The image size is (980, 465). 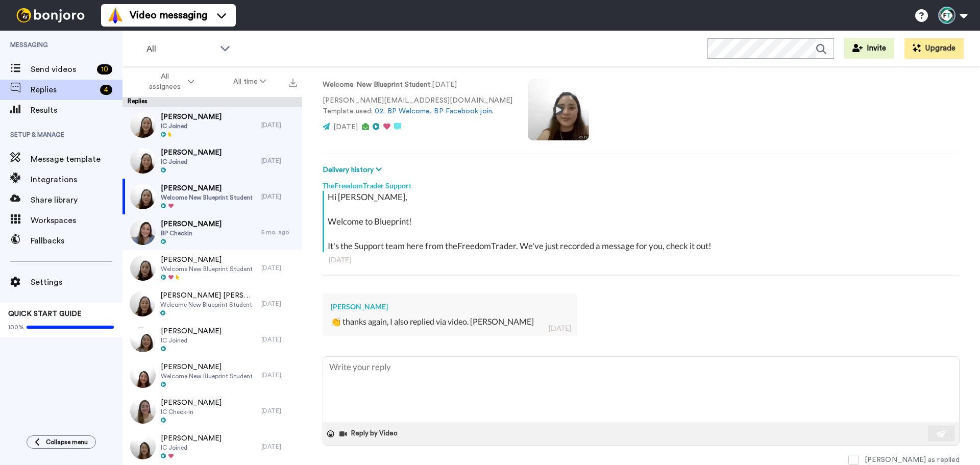 What do you see at coordinates (76, 221) in the screenshot?
I see `span: Workspaces` at bounding box center [76, 221].